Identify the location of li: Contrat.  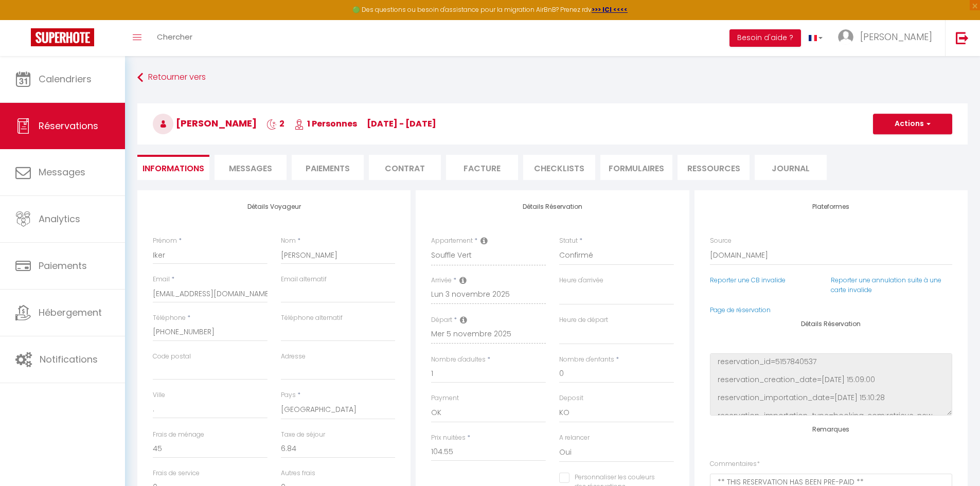
(405, 168).